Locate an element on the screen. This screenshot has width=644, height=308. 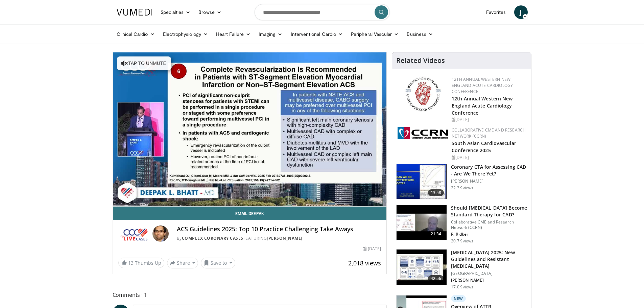
p: Collaborative CME and Research Network (CCRN) is located at coordinates (489, 225).